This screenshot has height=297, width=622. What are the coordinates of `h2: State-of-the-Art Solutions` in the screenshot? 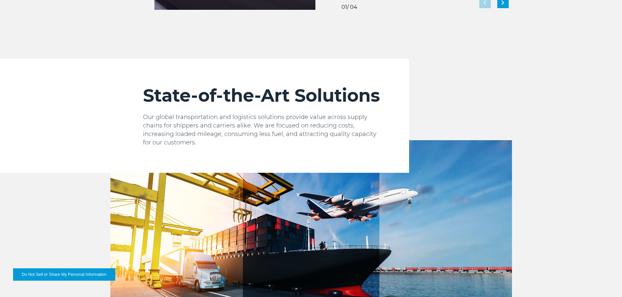 It's located at (263, 96).